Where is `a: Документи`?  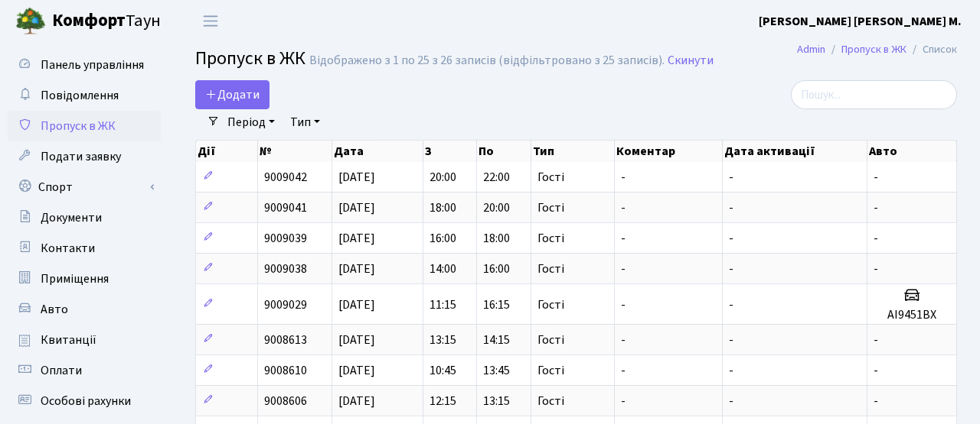 a: Документи is located at coordinates (84, 218).